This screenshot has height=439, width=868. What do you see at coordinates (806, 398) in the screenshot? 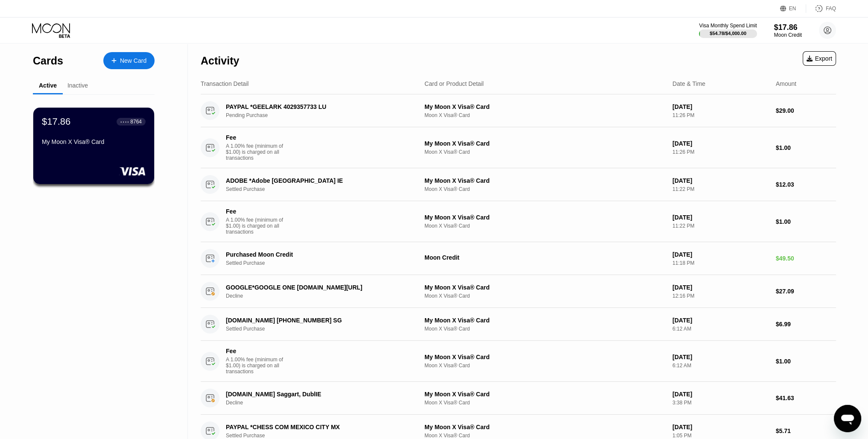
I see `div: $41.63` at bounding box center [806, 398].